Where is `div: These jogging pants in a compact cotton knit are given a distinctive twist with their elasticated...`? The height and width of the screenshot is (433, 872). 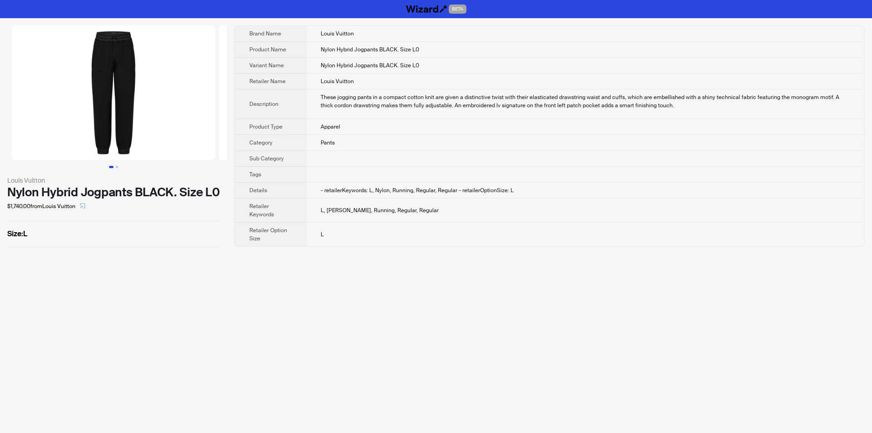 div: These jogging pants in a compact cotton knit are given a distinctive twist with their elasticated... is located at coordinates (585, 101).